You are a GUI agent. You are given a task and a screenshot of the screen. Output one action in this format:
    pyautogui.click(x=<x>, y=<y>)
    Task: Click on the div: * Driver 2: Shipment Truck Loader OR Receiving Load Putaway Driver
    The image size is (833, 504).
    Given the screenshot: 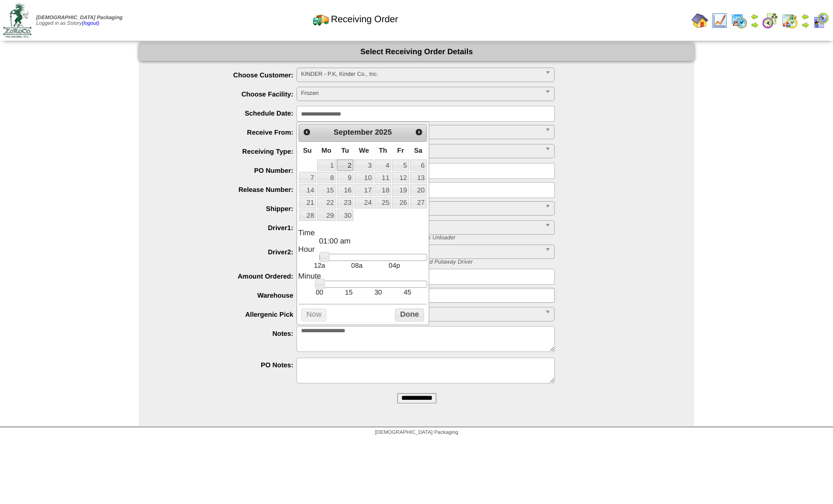 What is the action you would take?
    pyautogui.click(x=491, y=262)
    